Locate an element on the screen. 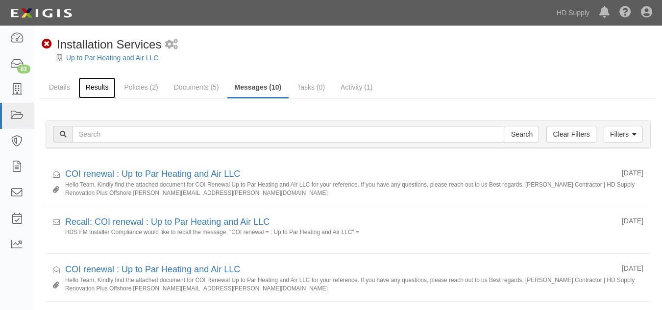 Image resolution: width=662 pixels, height=310 pixels. span: Installation Services is located at coordinates (109, 44).